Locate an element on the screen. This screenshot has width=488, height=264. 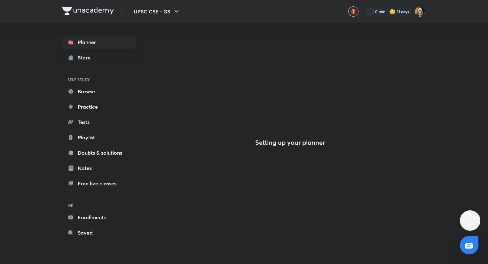
button: avatar is located at coordinates (353, 12).